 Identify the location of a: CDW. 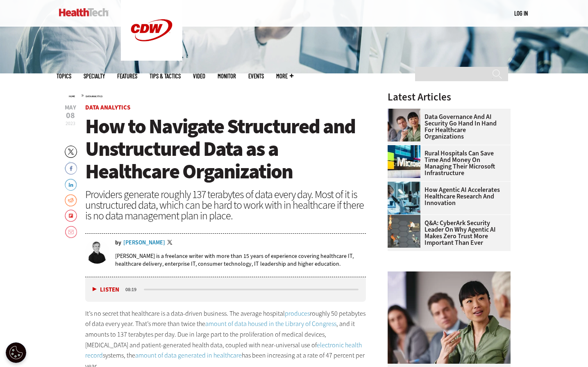
(151, 58).